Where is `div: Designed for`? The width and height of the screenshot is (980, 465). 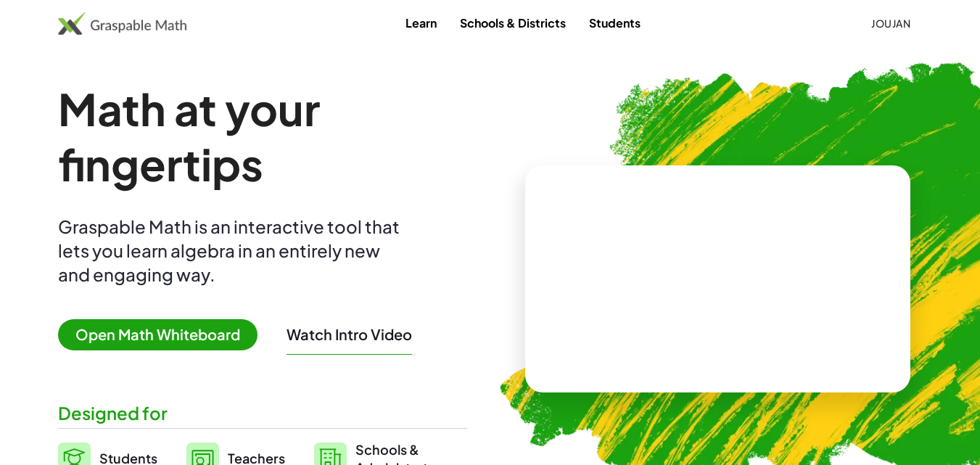 div: Designed for is located at coordinates (262, 413).